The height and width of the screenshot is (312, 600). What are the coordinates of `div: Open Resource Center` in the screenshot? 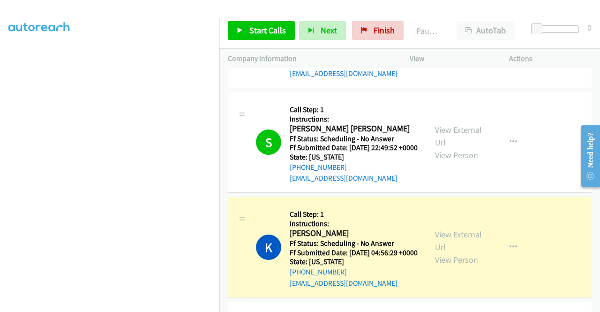 It's located at (17, 37).